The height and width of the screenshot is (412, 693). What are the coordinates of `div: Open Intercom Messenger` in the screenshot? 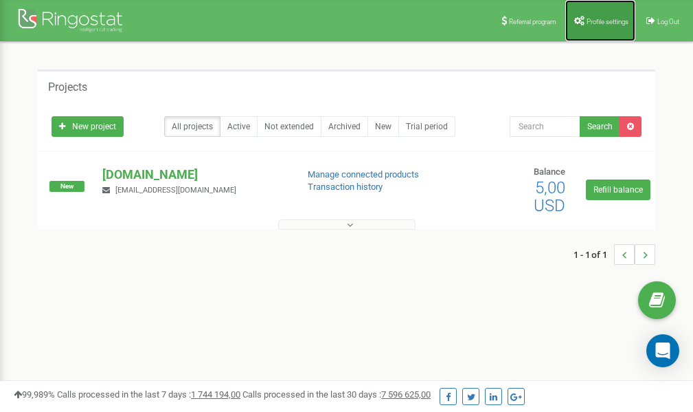 It's located at (663, 350).